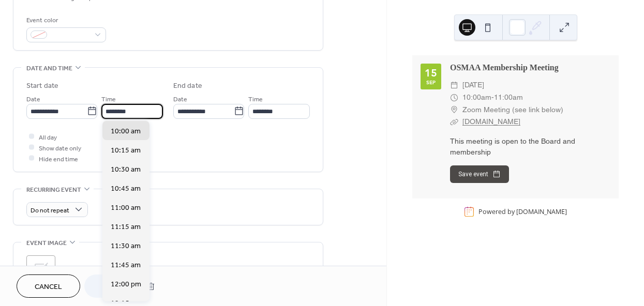 The image size is (644, 306). Describe the element at coordinates (125, 131) in the screenshot. I see `span: 10:00 am` at that location.